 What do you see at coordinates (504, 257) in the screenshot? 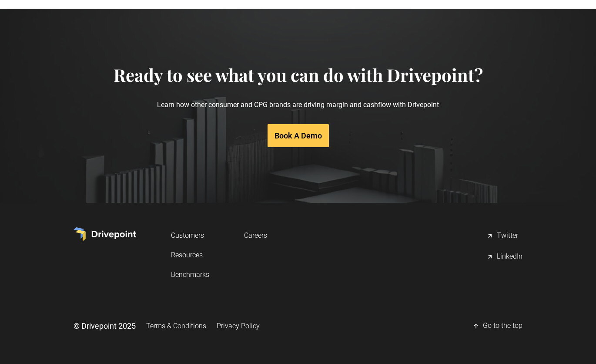
I see `a: LinkedIn` at bounding box center [504, 257].